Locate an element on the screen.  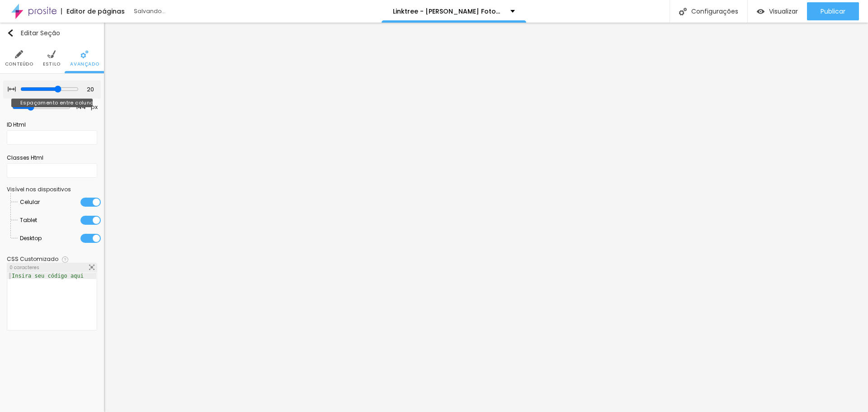
div: Visível nos dispositivos is located at coordinates (52, 189).